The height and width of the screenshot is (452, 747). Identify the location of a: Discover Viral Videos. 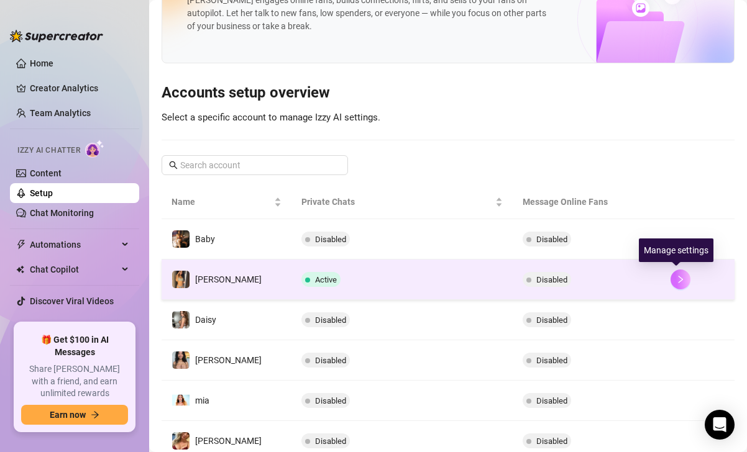
(71, 301).